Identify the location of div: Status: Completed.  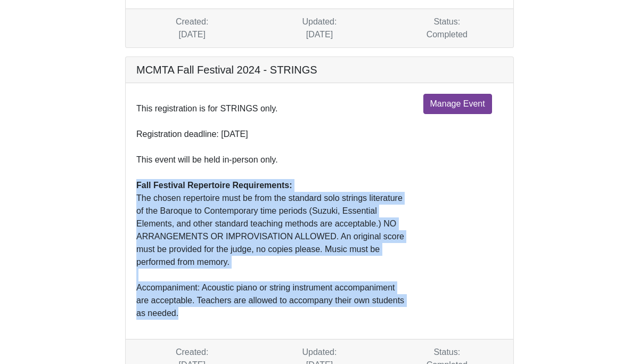
(447, 28).